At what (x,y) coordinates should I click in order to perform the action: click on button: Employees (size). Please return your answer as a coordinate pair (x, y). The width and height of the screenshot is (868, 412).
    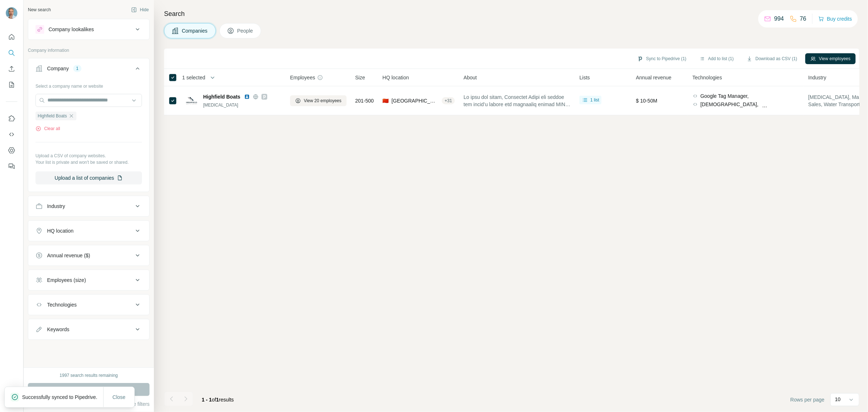
    Looking at the image, I should click on (89, 280).